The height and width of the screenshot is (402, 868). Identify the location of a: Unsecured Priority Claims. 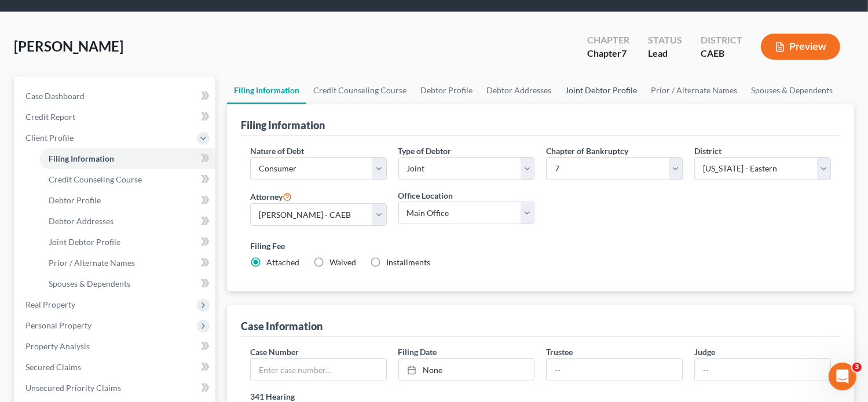
(116, 388).